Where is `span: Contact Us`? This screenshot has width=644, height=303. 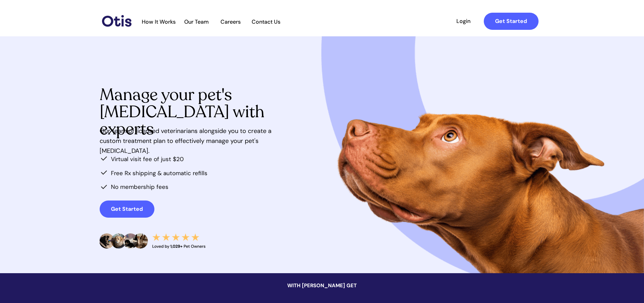
span: Contact Us is located at coordinates (266, 21).